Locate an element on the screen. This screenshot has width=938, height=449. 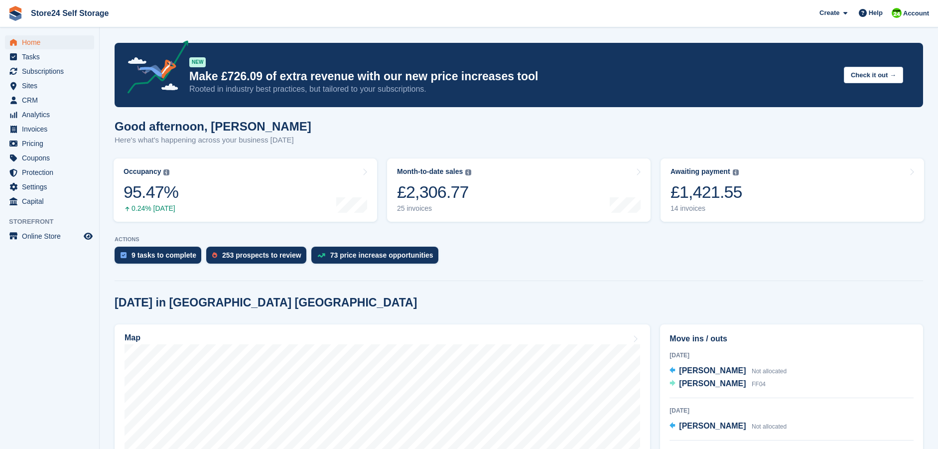
button: Check it out → is located at coordinates (873, 75).